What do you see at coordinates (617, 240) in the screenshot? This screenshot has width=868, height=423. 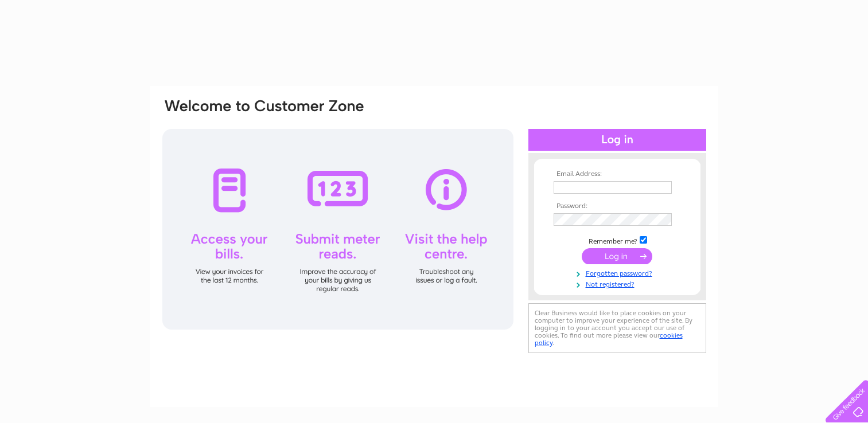 I see `td: Remember me?` at bounding box center [617, 240].